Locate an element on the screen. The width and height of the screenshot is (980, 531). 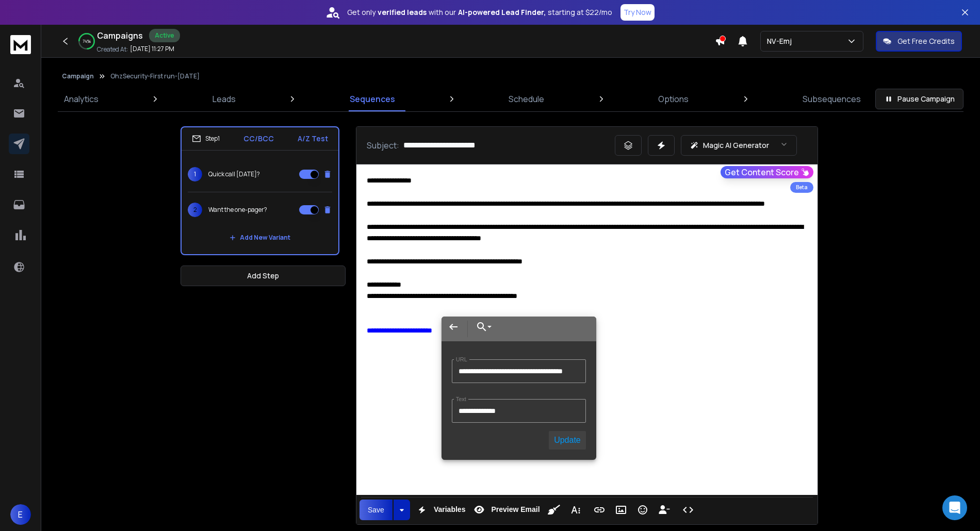
p: NV-Emj is located at coordinates (782, 41).